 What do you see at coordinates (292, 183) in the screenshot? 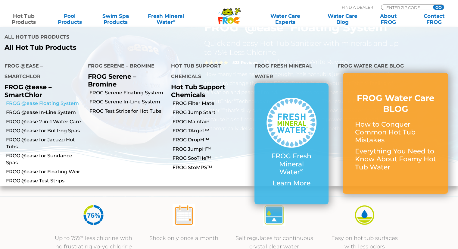
I see `p: Learn More` at bounding box center [292, 183].